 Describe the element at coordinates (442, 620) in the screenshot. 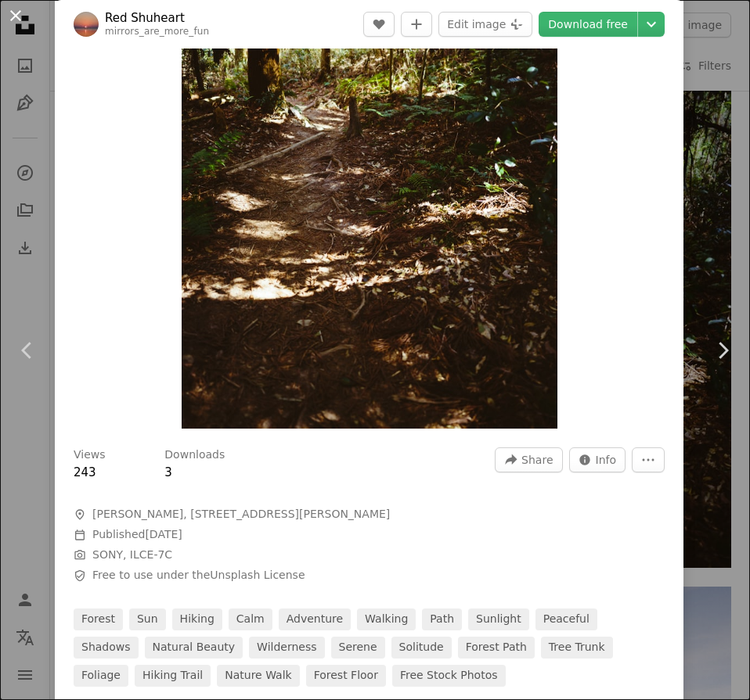

I see `a: path` at that location.